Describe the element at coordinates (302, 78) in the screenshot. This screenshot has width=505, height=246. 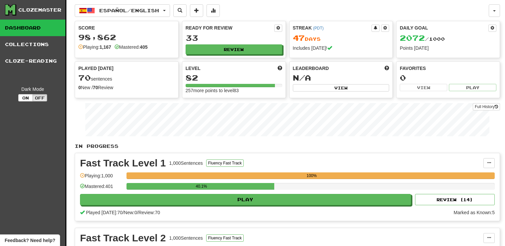
I see `span: N/A` at that location.